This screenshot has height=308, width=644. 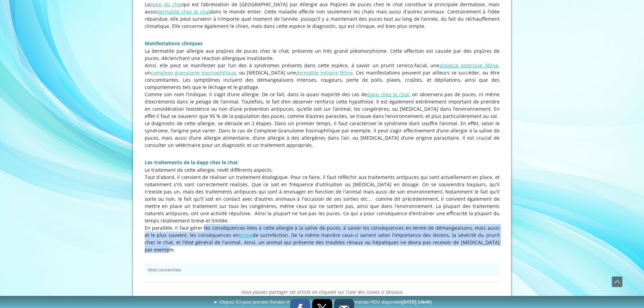 I want to click on p: Le traitement de cette allergie, revêt différents aspects., so click(x=322, y=169).